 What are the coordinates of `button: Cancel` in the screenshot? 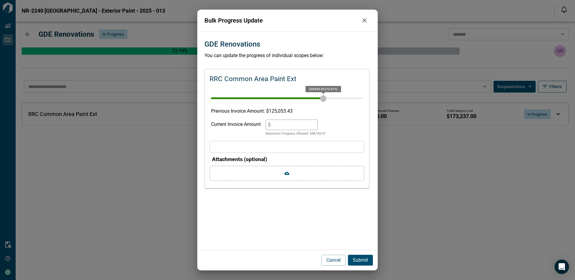 It's located at (334, 261).